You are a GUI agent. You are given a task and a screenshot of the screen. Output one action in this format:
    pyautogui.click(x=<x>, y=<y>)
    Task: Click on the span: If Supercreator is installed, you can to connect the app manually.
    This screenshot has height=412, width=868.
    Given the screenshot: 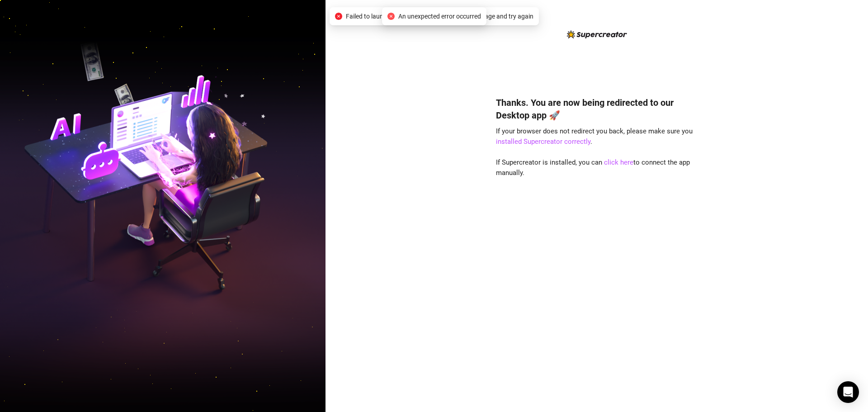 What is the action you would take?
    pyautogui.click(x=593, y=168)
    